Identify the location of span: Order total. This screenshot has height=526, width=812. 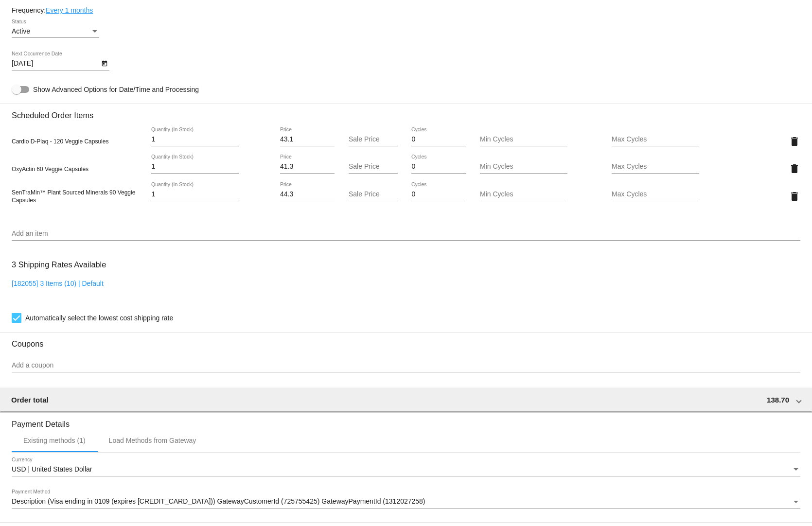
(30, 400).